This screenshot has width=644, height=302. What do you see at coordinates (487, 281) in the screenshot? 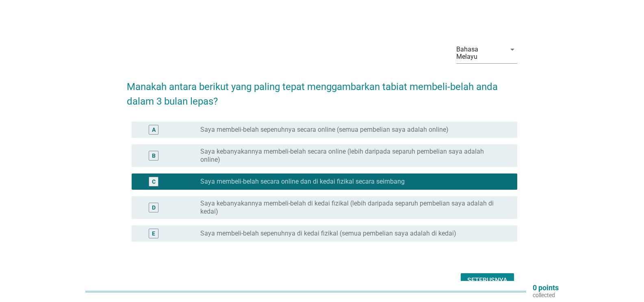
I see `div: Seterusnya` at bounding box center [487, 281].